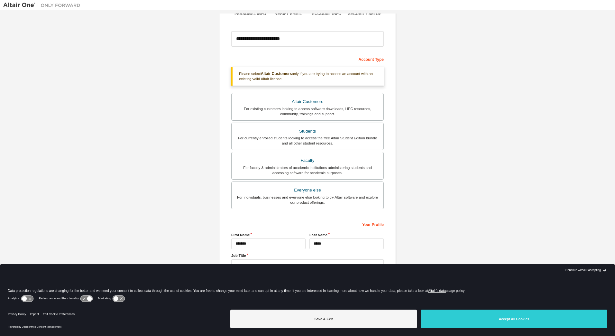 This screenshot has height=336, width=615. What do you see at coordinates (308, 200) in the screenshot?
I see `div: For individuals, businesses and everyone else looking to try Altair software and explore our prod...` at bounding box center [308, 200].